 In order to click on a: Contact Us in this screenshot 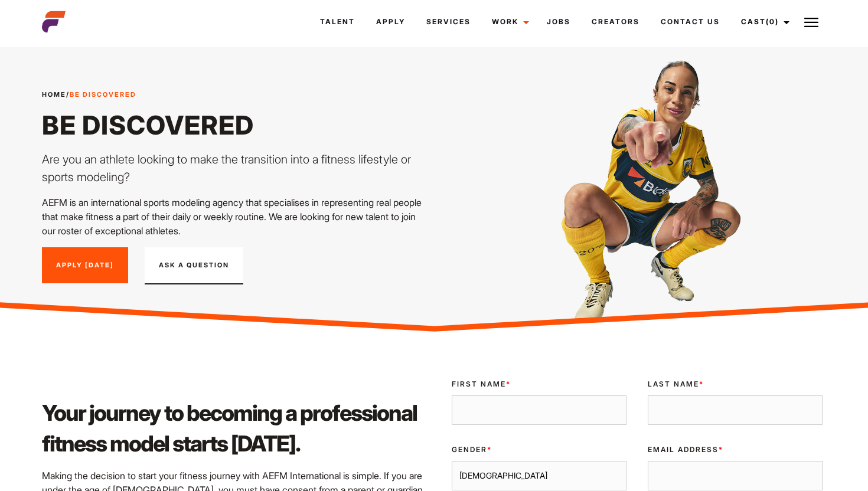, I will do `click(691, 22)`.